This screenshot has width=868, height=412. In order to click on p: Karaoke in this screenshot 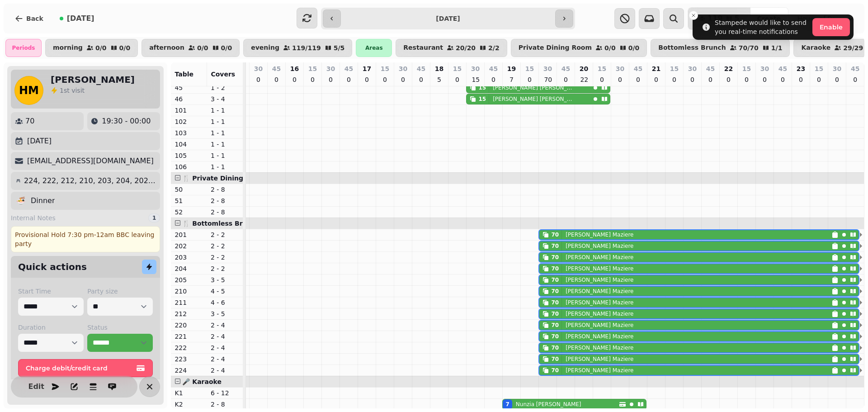, I will do `click(815, 48)`.